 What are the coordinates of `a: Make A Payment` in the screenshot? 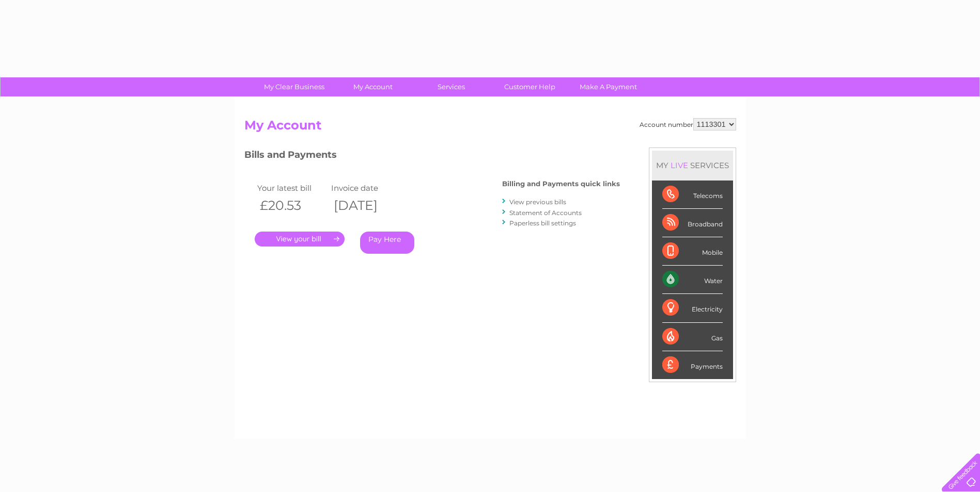 It's located at (608, 87).